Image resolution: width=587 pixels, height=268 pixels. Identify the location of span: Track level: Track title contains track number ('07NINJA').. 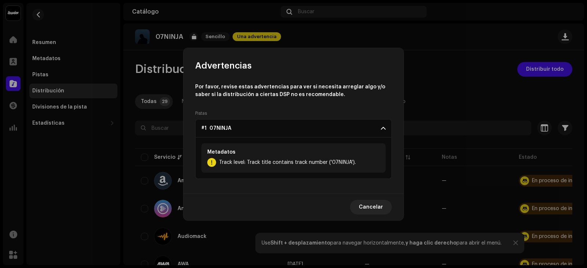
(287, 163).